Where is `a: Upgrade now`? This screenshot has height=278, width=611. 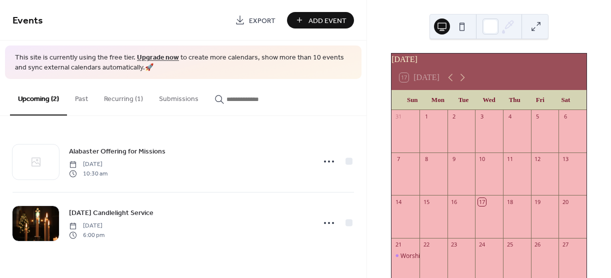
a: Upgrade now is located at coordinates (158, 58).